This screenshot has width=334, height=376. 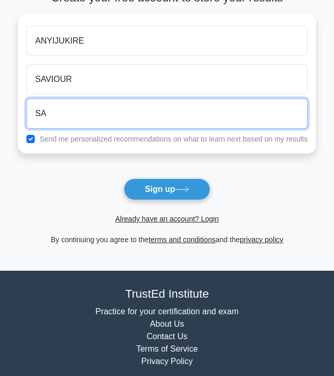 I want to click on a: Contact Us, so click(x=167, y=336).